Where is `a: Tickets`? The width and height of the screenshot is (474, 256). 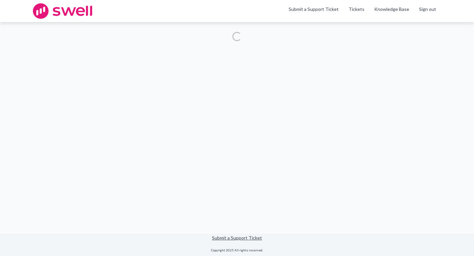
a: Tickets is located at coordinates (357, 9).